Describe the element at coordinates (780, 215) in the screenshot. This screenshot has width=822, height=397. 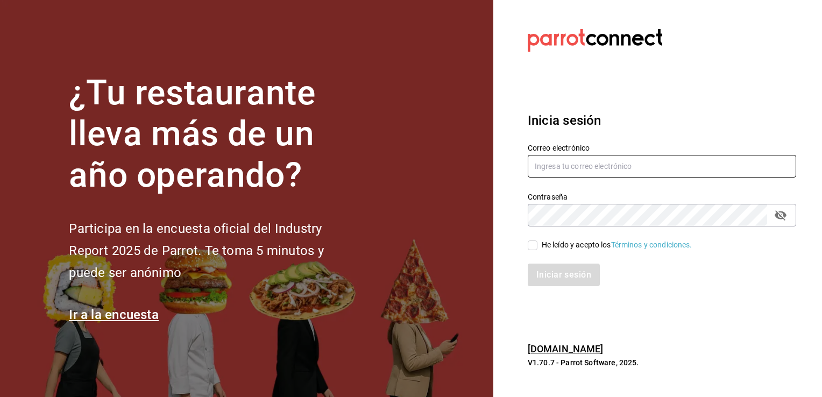
I see `button: passwordField` at that location.